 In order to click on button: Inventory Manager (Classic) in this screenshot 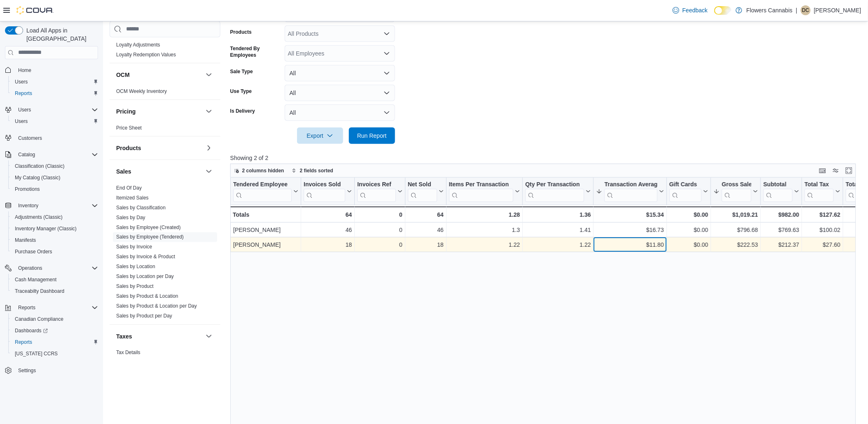, I will do `click(55, 229)`.